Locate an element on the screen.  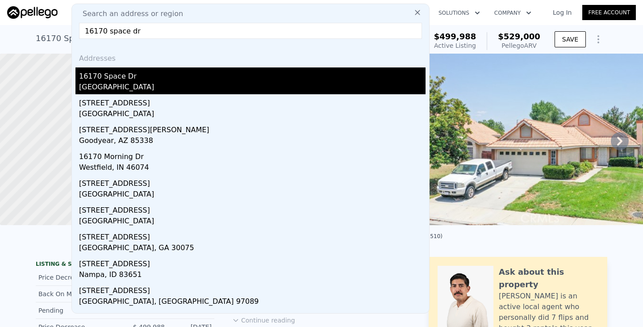
input: Enter an address, city, region, neighborhood or zip code is located at coordinates (251, 31).